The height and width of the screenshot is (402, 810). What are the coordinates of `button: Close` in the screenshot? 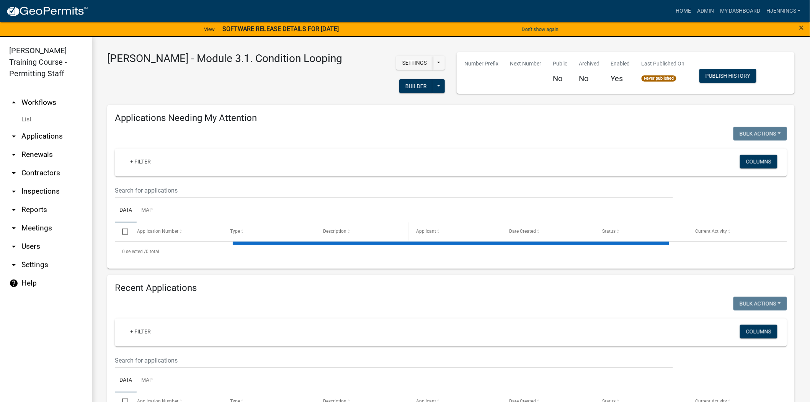 It's located at (802, 28).